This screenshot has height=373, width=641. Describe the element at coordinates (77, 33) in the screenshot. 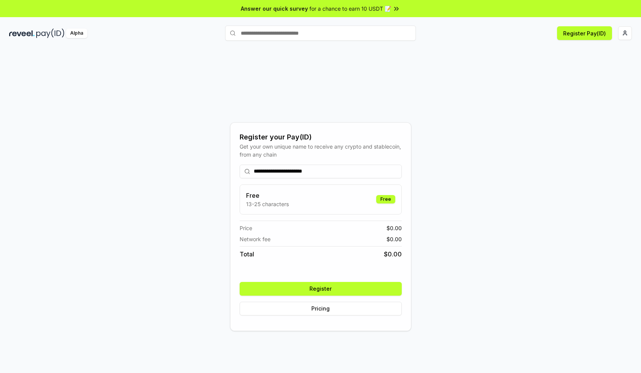

I see `div: Alpha` at that location.